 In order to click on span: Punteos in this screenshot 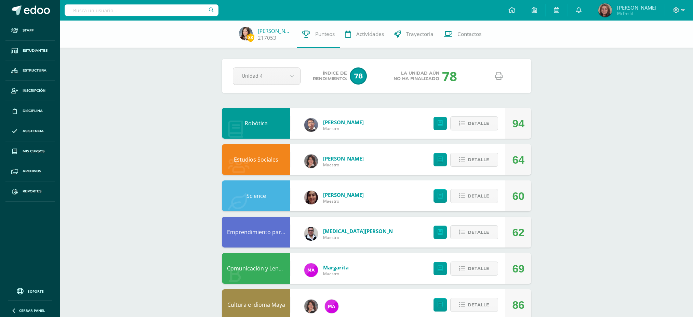, I will do `click(325, 34)`.